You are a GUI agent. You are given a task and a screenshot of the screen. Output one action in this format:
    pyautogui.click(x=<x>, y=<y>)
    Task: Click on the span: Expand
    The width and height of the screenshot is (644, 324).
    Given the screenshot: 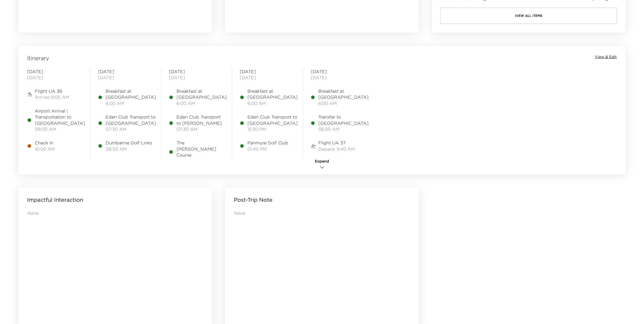 What is the action you would take?
    pyautogui.click(x=322, y=162)
    